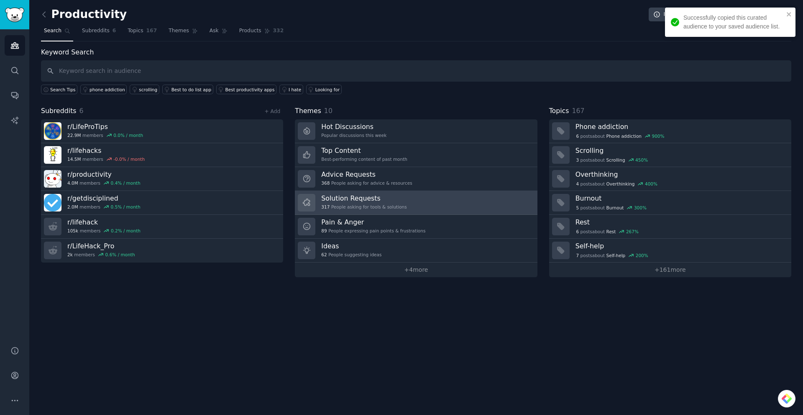 The width and height of the screenshot is (803, 415). I want to click on span: 4, so click(577, 184).